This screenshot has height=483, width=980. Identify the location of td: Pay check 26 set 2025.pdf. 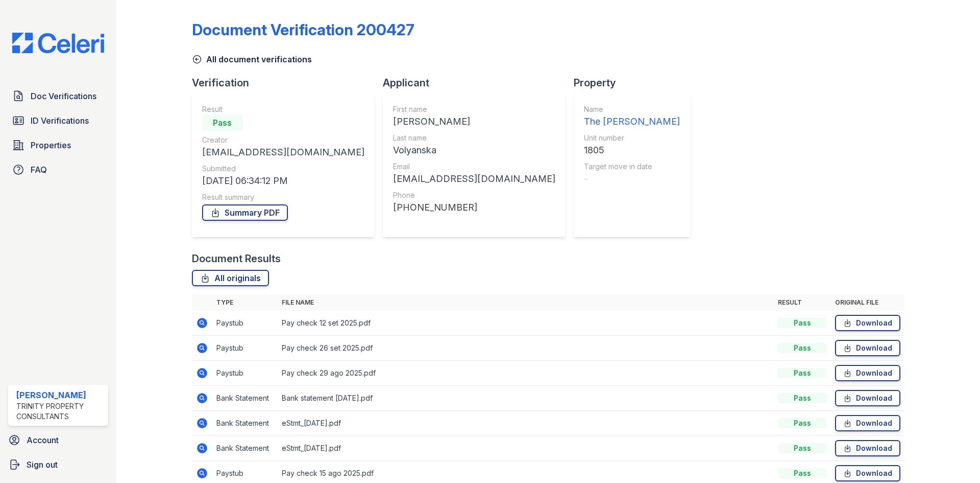
(526, 348).